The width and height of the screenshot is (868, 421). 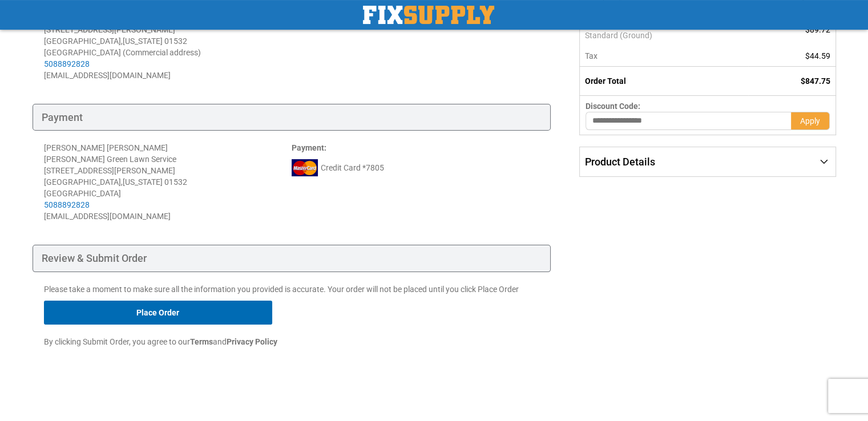 I want to click on button: Place Order, so click(x=158, y=313).